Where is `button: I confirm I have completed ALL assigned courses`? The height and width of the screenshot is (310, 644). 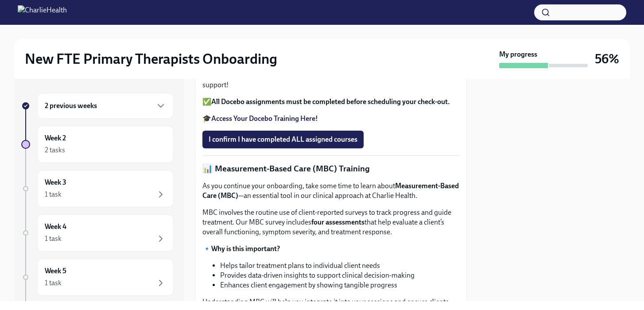
button: I confirm I have completed ALL assigned courses is located at coordinates (283, 140).